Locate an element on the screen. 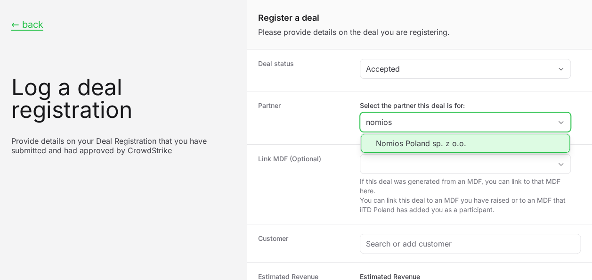 This screenshot has width=592, height=280. input: Search or add customer is located at coordinates (470, 244).